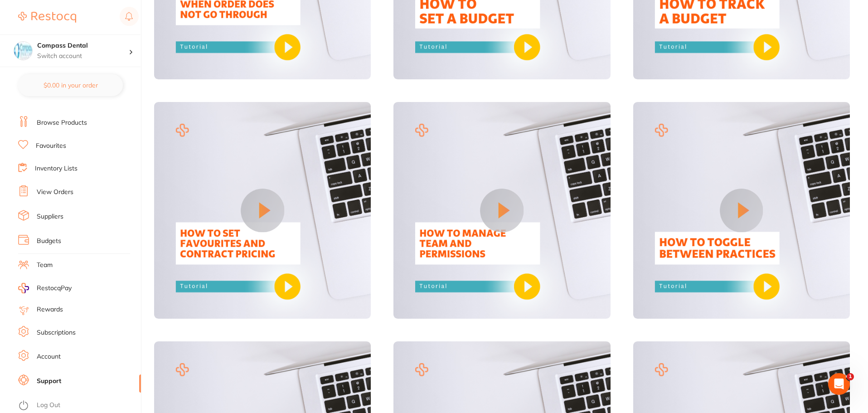 This screenshot has height=413, width=868. Describe the element at coordinates (55, 192) in the screenshot. I see `a: View Orders` at that location.